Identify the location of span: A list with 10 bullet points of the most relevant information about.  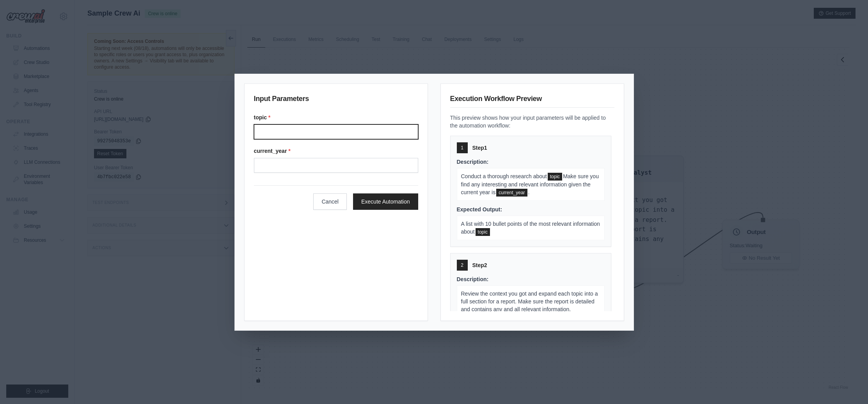
(531, 228).